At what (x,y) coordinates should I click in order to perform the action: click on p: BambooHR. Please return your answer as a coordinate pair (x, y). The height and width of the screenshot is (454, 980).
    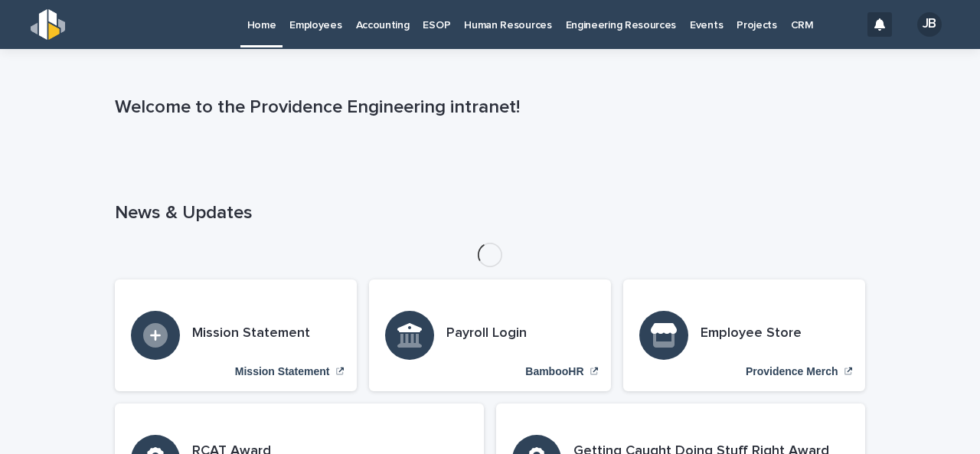
    Looking at the image, I should click on (554, 372).